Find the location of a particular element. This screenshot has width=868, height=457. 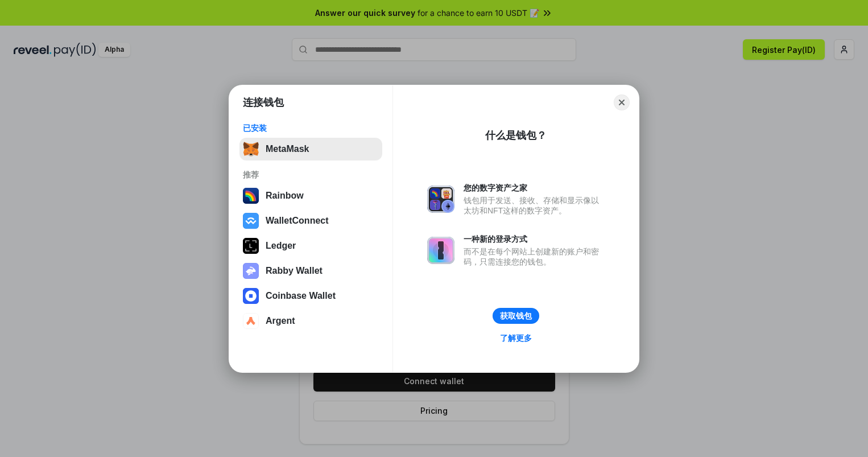

div: Rabby Wallet is located at coordinates (294, 271).